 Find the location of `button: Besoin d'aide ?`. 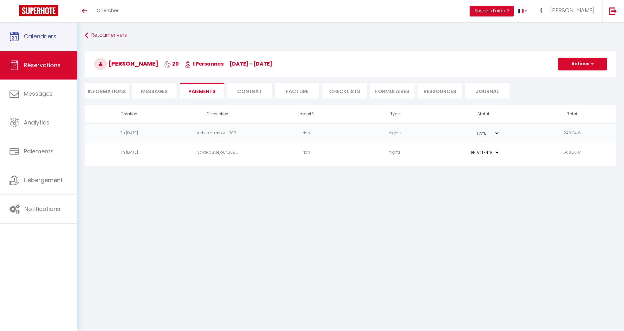

button: Besoin d'aide ? is located at coordinates (491, 11).